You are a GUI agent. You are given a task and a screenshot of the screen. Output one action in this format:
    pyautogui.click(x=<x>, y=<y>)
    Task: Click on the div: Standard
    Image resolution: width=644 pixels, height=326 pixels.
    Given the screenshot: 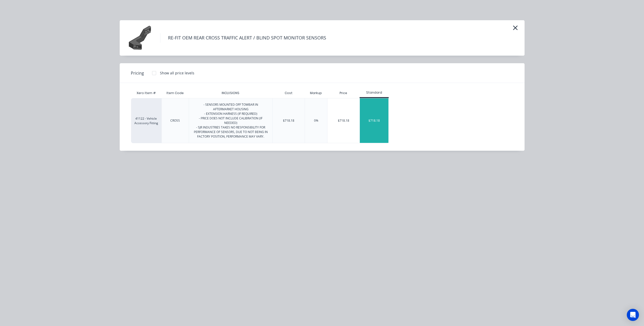 What is the action you would take?
    pyautogui.click(x=374, y=92)
    